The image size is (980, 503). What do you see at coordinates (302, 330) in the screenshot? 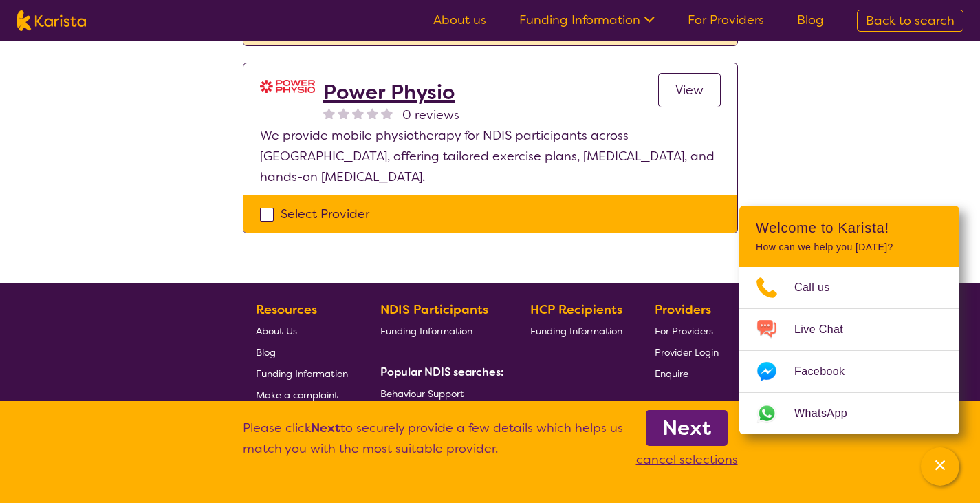
I see `a: About Us` at bounding box center [302, 330].